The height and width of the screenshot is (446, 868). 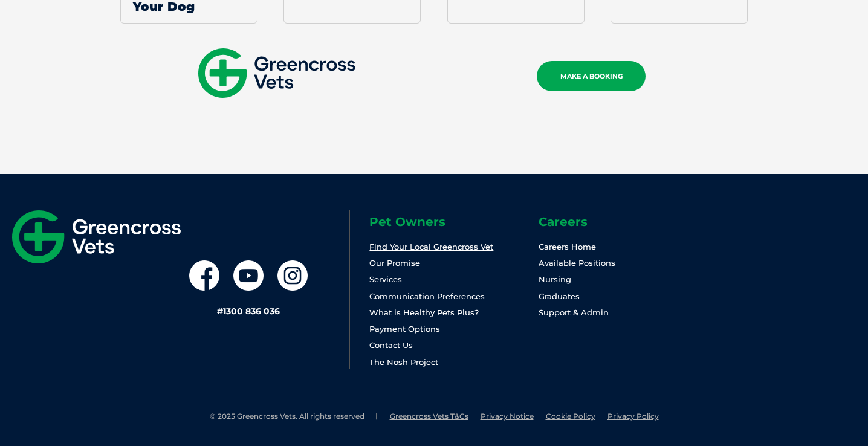 What do you see at coordinates (277, 73) in the screenshot?
I see `img: gxv-logo-mobile.svg` at bounding box center [277, 73].